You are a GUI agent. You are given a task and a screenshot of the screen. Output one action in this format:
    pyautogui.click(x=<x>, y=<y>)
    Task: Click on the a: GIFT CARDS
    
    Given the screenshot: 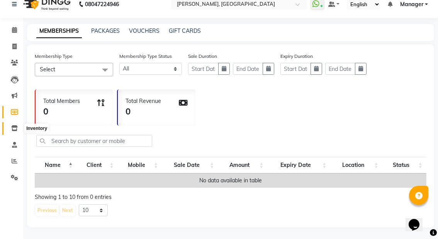 What is the action you would take?
    pyautogui.click(x=185, y=31)
    